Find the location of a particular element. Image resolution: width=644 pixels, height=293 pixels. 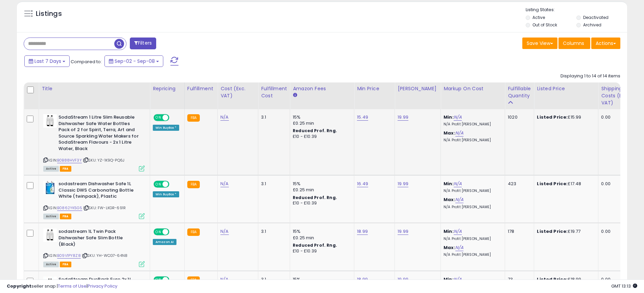

div: Listed Price is located at coordinates (566, 89).